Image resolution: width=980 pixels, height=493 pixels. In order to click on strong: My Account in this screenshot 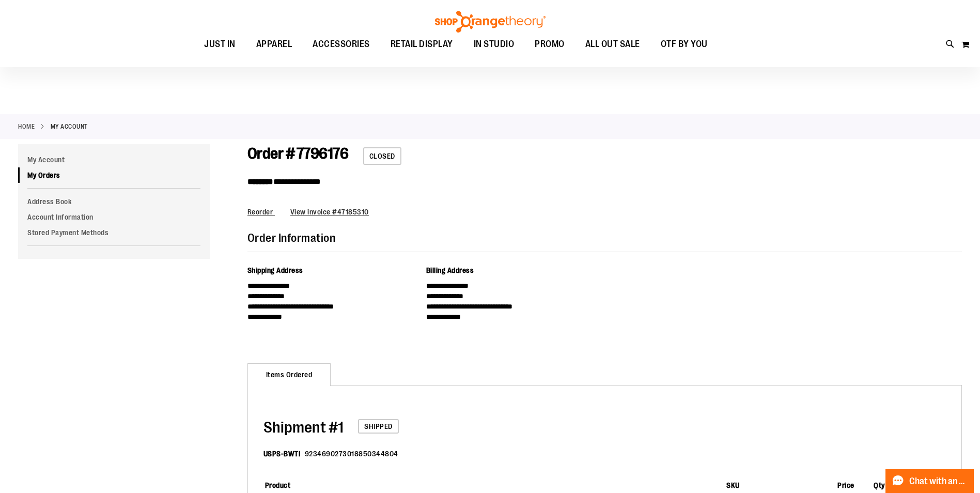, I will do `click(69, 126)`.